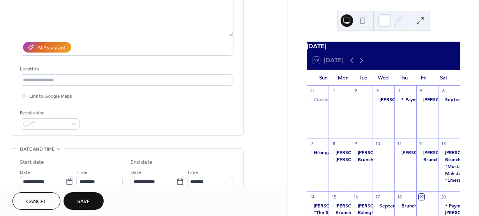 This screenshot has width=479, height=216. I want to click on div: 5, so click(422, 91).